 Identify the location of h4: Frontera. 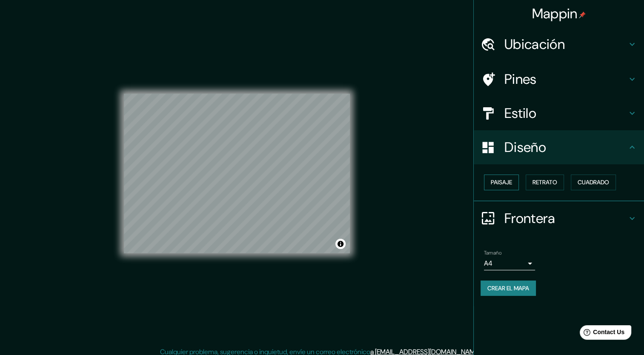
(566, 219).